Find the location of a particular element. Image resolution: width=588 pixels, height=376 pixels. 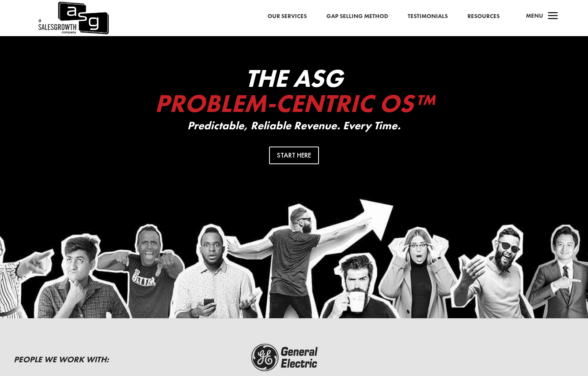

h2: The ASG is located at coordinates (294, 93).